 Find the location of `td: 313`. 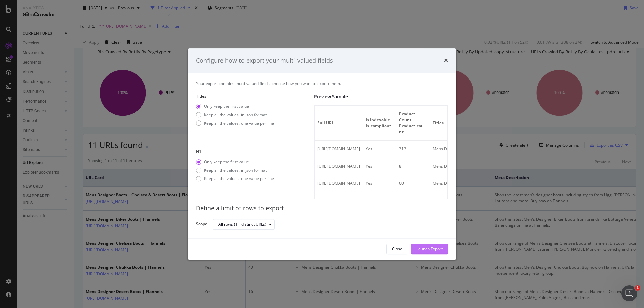

td: 313 is located at coordinates (413, 149).